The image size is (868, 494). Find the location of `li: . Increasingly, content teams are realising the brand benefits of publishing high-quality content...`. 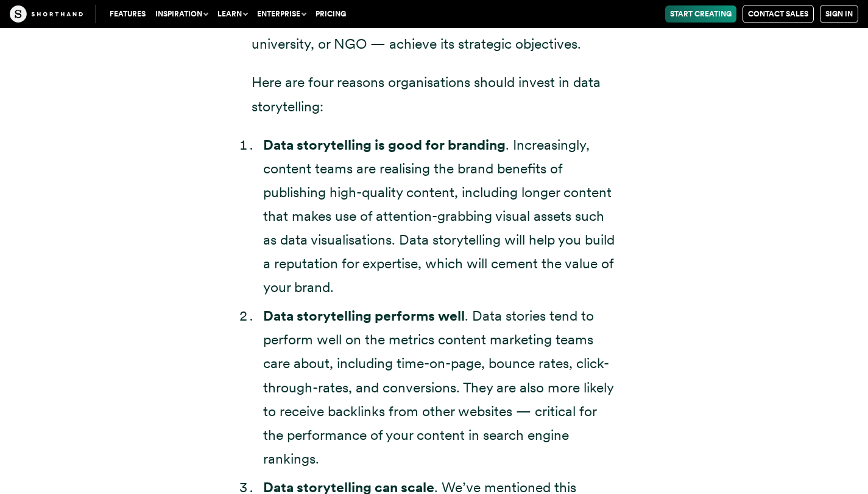

li: . Increasingly, content teams are realising the brand benefits of publishing high-quality content... is located at coordinates (440, 217).